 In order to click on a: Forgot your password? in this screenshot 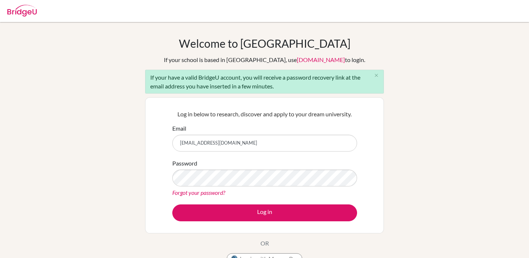, I will do `click(199, 192)`.